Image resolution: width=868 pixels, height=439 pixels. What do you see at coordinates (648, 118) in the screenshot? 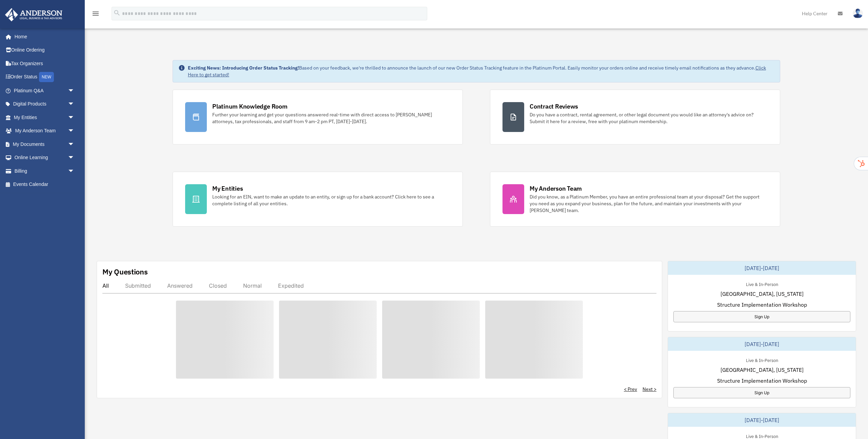
I see `div: Do you have a contract, rental agreement, or other legal document you would like an attorney's ad...` at bounding box center [648, 118].